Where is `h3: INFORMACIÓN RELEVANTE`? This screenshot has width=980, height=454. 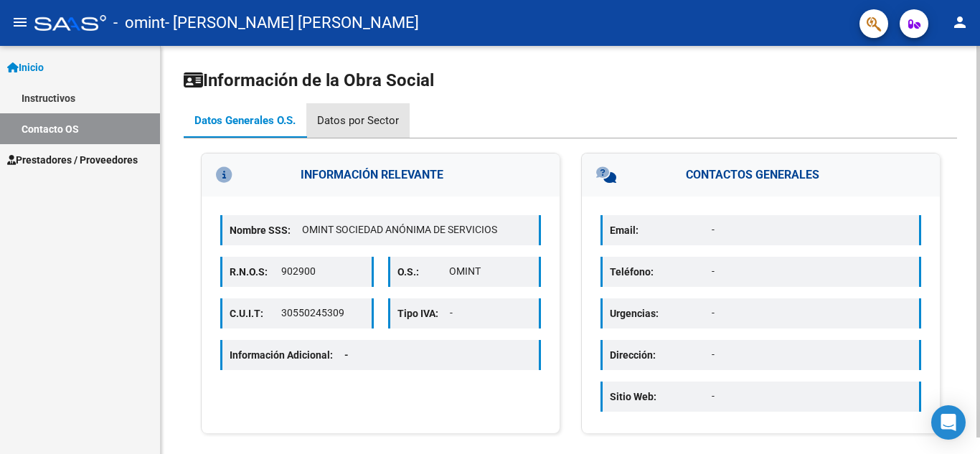
h3: INFORMACIÓN RELEVANTE is located at coordinates (380, 175).